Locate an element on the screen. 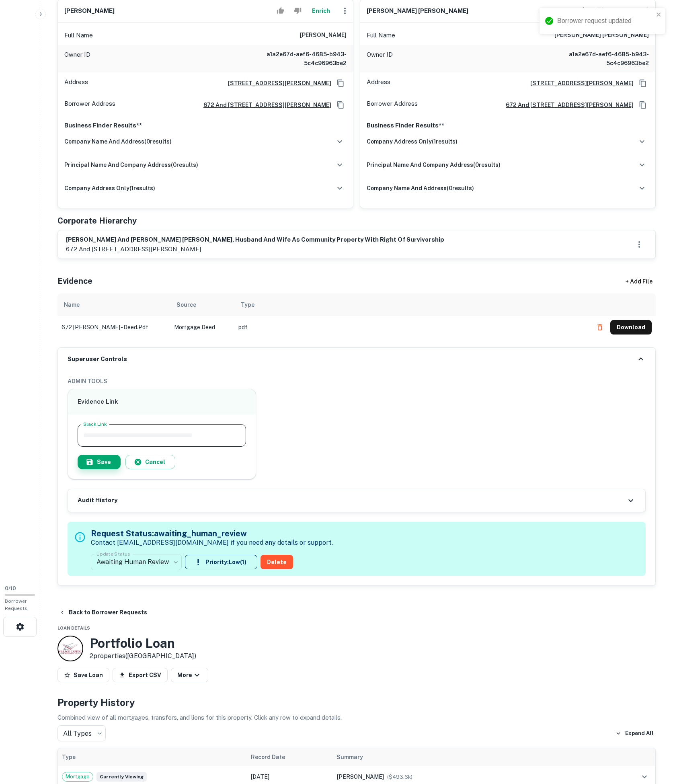  td: pdf is located at coordinates (412, 327).